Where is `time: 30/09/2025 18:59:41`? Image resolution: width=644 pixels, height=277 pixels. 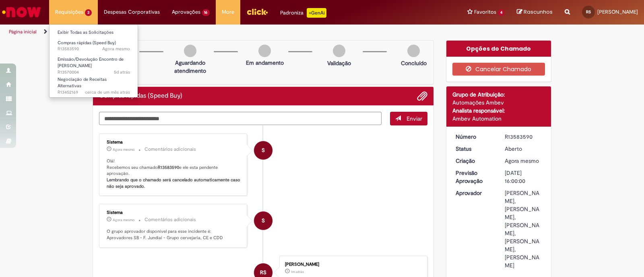 time: 30/09/2025 18:59:41 is located at coordinates (298, 272).